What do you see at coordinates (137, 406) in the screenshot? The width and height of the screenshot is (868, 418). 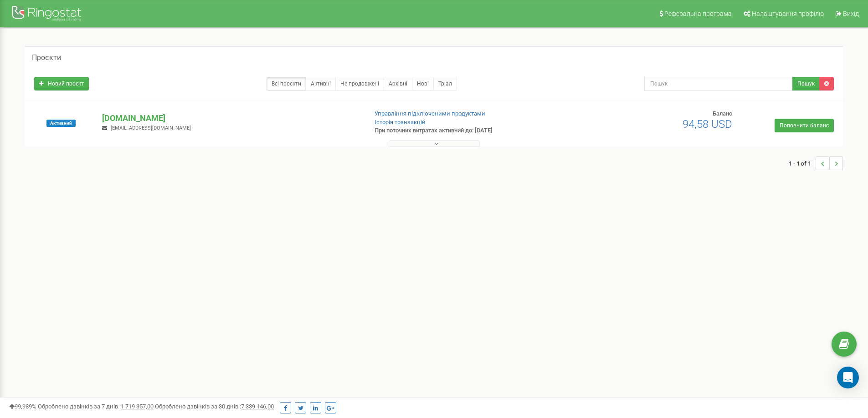 I see `u: 1 719 357,00` at bounding box center [137, 406].